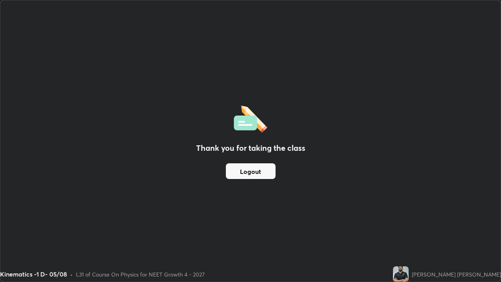 This screenshot has width=501, height=282. I want to click on h2: Thank you for taking the class, so click(250, 148).